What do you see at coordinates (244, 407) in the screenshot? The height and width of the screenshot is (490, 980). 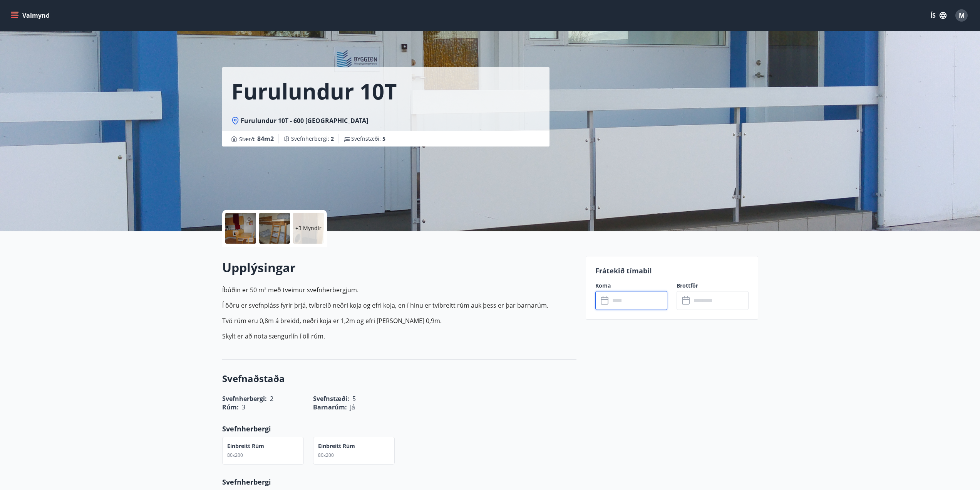 I see `span: 3` at bounding box center [244, 407].